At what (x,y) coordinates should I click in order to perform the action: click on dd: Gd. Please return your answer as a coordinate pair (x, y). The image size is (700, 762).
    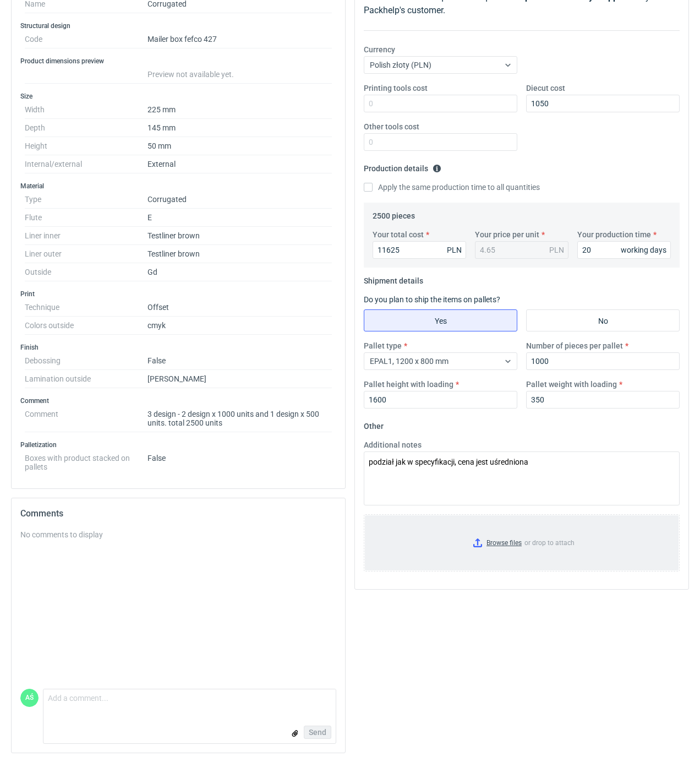
    Looking at the image, I should click on (240, 272).